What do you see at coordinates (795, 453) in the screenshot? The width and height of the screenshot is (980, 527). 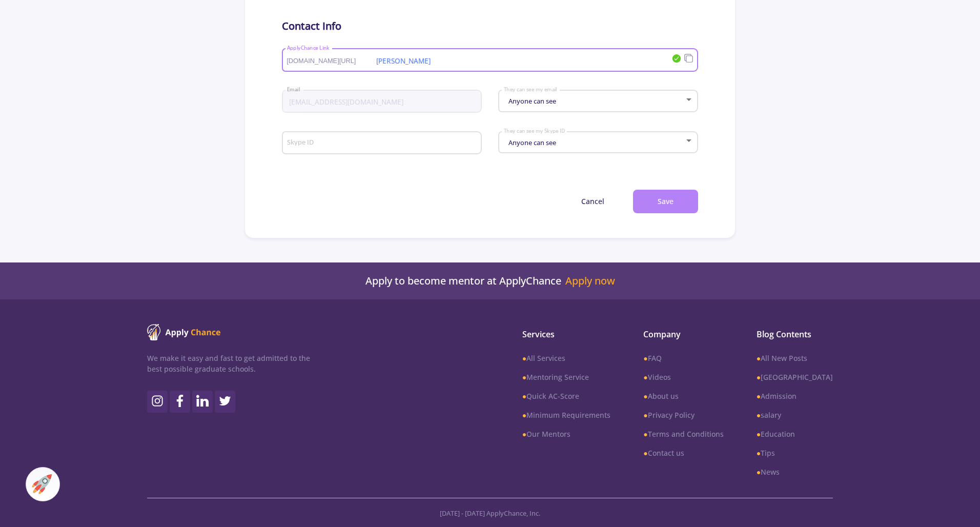 I see `a: ●Tips` at bounding box center [795, 453].